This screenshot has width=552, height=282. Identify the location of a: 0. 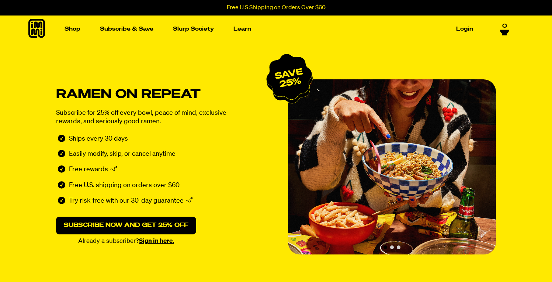
(505, 29).